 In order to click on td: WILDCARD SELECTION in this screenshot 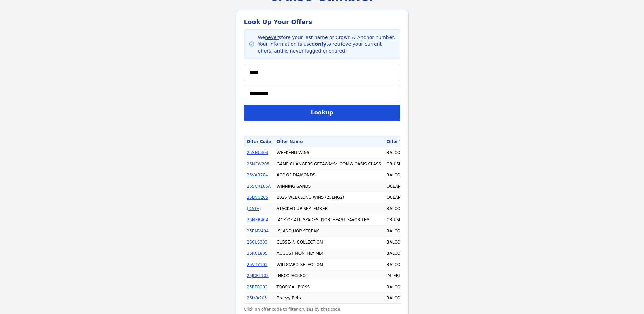, I will do `click(329, 264)`.